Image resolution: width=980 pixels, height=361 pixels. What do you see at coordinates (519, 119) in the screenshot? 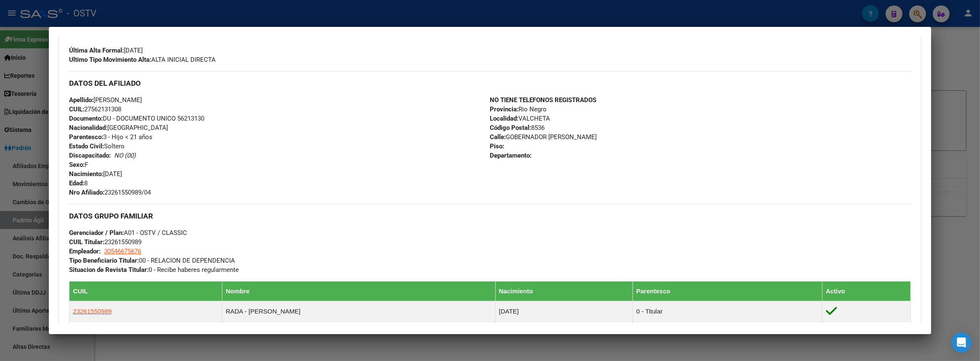
I see `span: VALCHETA` at bounding box center [519, 119].